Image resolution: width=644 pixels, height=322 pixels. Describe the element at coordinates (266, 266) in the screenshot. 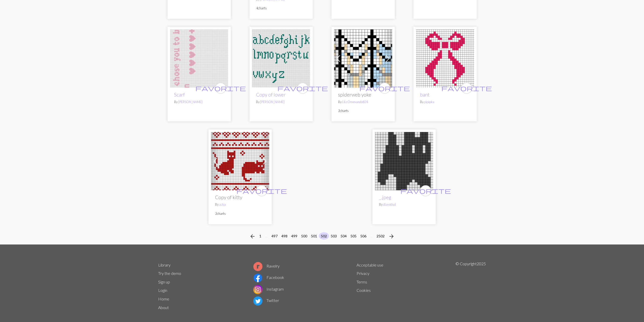

I see `a: Ravelry` at that location.